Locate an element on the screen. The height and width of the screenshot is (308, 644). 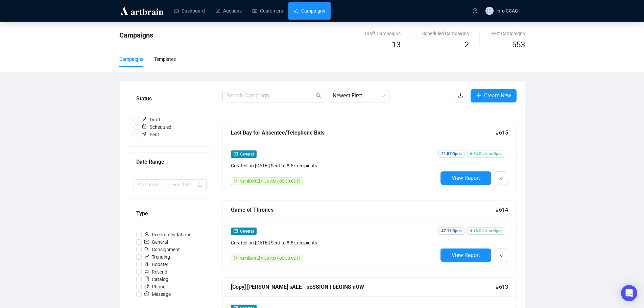
span: Consignment is located at coordinates (162, 250).